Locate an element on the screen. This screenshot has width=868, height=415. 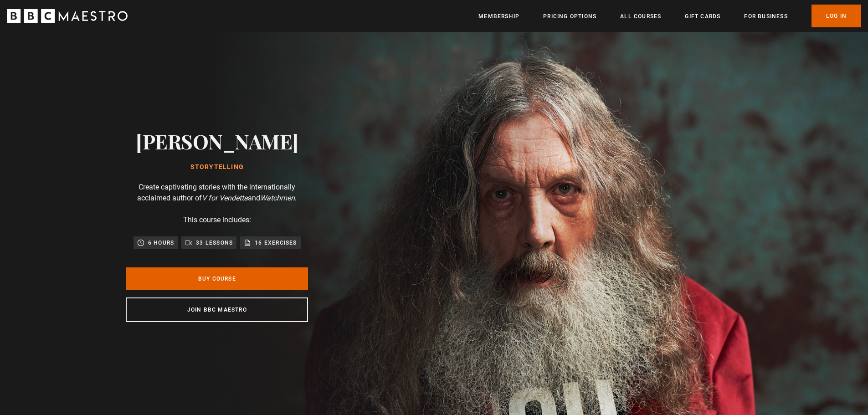
svg: BBC Maestro is located at coordinates (67, 16).